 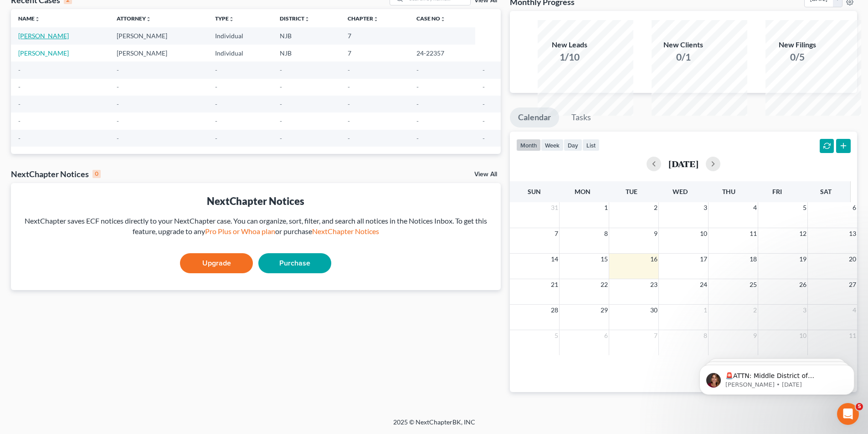 What do you see at coordinates (431, 18) in the screenshot?
I see `a: Case Nounfold_more` at bounding box center [431, 18].